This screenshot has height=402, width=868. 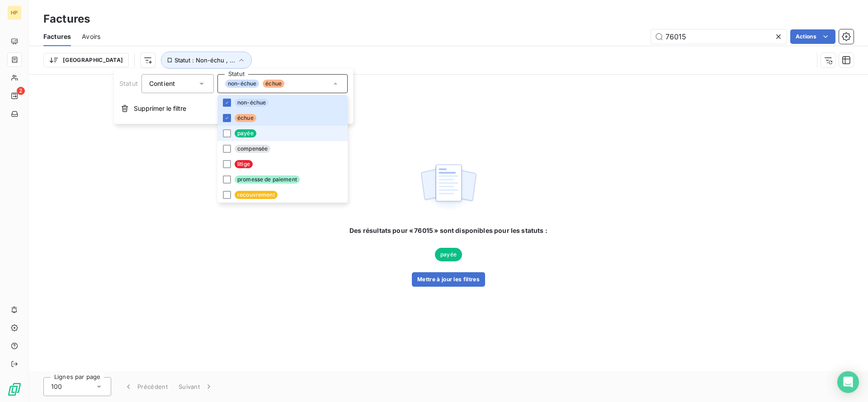 What do you see at coordinates (91, 36) in the screenshot?
I see `span: Avoirs` at bounding box center [91, 36].